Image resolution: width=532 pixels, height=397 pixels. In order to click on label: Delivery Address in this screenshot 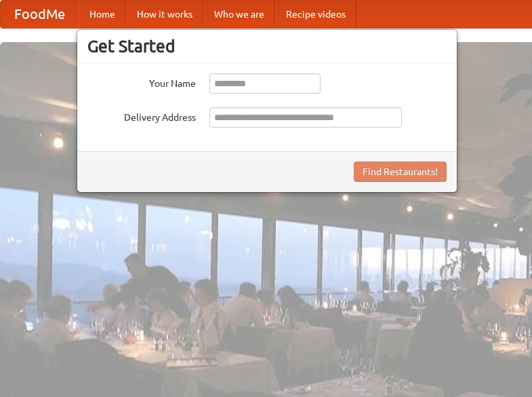, I will do `click(142, 115)`.